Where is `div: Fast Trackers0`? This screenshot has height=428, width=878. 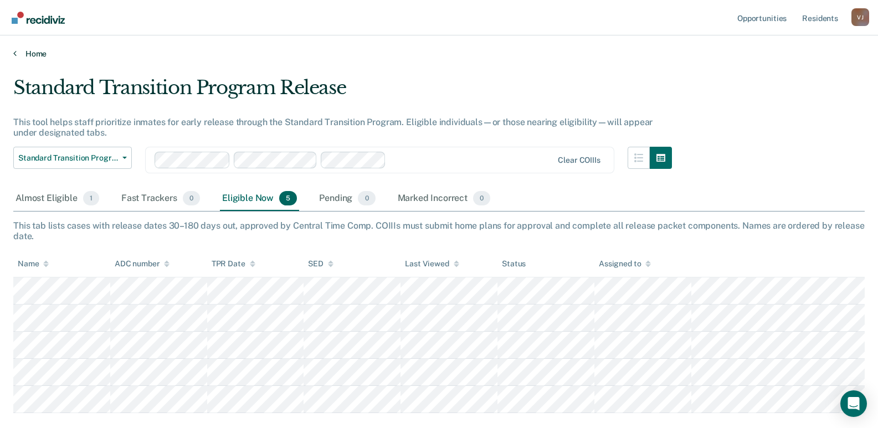
div: Fast Trackers0 is located at coordinates (161, 199).